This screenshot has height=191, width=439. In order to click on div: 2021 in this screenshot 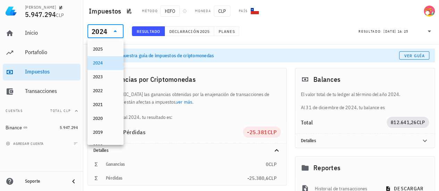, I will do `click(106, 105)`.